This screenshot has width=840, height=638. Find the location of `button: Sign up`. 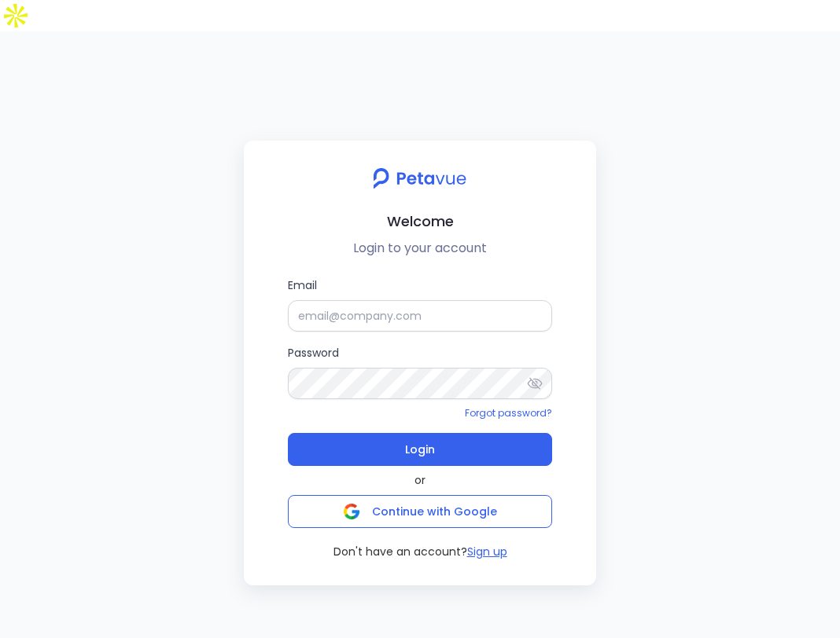

button: Sign up is located at coordinates (486, 552).